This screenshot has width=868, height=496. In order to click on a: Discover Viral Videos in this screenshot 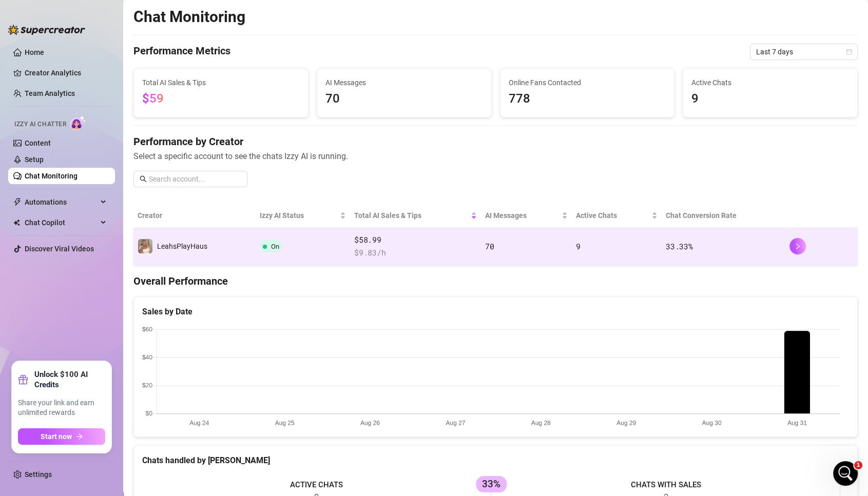, I will do `click(59, 248)`.